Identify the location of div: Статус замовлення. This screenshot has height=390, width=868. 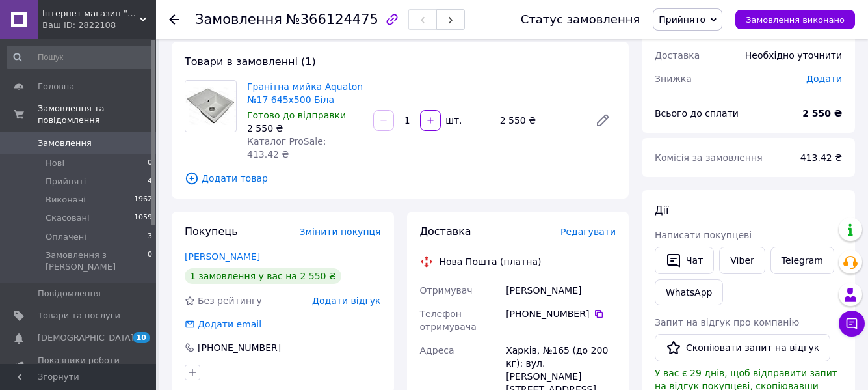
(580, 19).